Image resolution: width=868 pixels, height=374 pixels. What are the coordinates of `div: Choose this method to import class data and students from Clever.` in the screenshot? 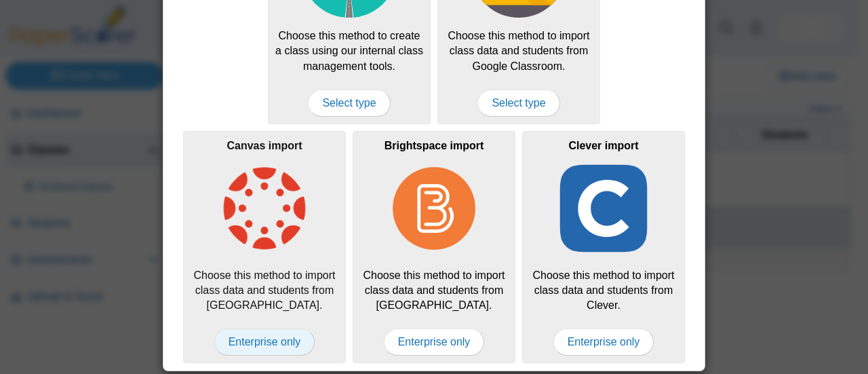 It's located at (604, 247).